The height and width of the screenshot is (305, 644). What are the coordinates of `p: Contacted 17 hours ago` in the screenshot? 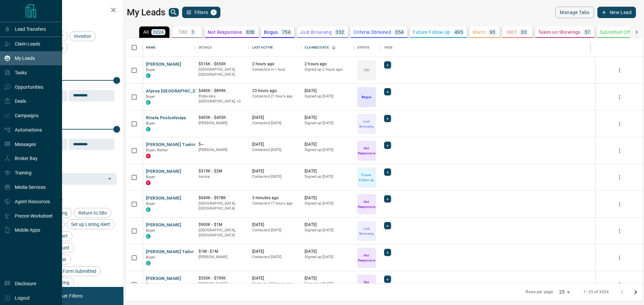 It's located at (275, 204).